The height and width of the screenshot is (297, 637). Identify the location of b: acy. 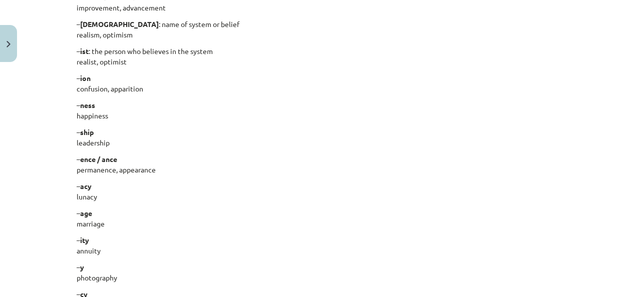
(86, 186).